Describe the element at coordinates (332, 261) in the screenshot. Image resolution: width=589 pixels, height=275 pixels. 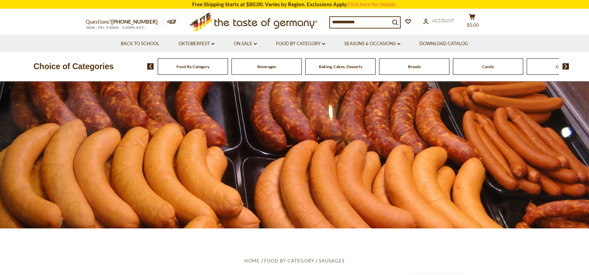
I see `a: Sausages` at that location.